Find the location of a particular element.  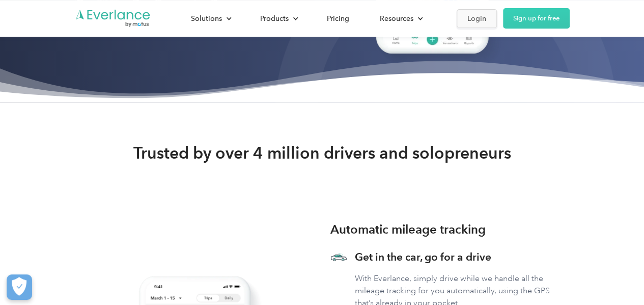

button: Cookies Settings is located at coordinates (20, 287).